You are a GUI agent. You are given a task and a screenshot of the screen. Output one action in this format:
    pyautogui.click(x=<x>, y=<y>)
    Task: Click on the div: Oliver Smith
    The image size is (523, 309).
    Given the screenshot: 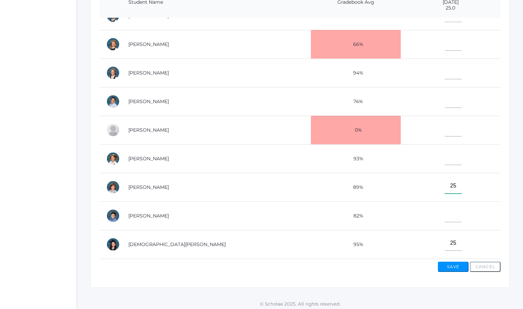 What is the action you would take?
    pyautogui.click(x=113, y=130)
    